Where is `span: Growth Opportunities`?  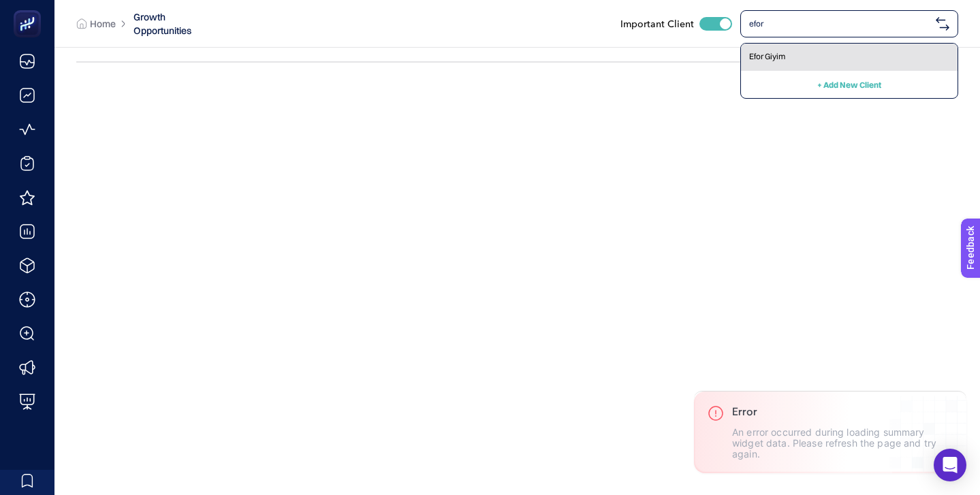
span: Growth Opportunities is located at coordinates (167, 24).